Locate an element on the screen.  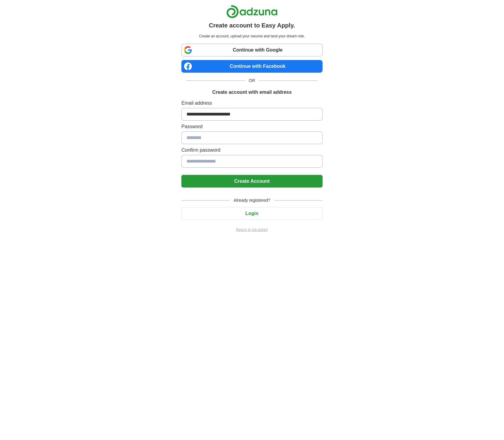
span: Already registered? is located at coordinates (252, 200).